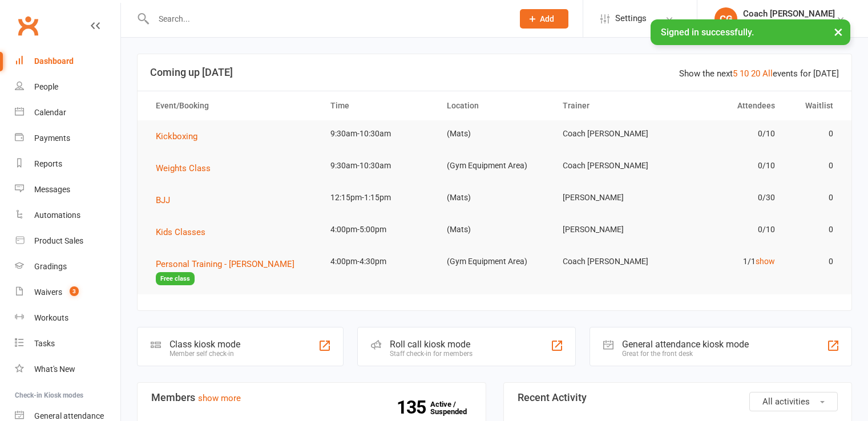 The image size is (868, 421). I want to click on span: Free class, so click(176, 279).